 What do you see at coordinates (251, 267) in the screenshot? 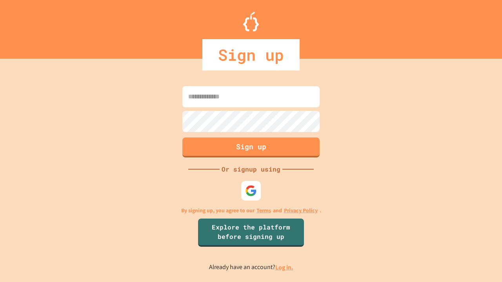
I see `p: Already have an account?` at bounding box center [251, 267].